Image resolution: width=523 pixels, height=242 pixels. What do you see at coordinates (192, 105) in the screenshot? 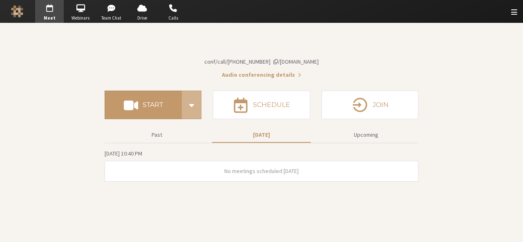
I see `div: Start conference options` at bounding box center [192, 105].